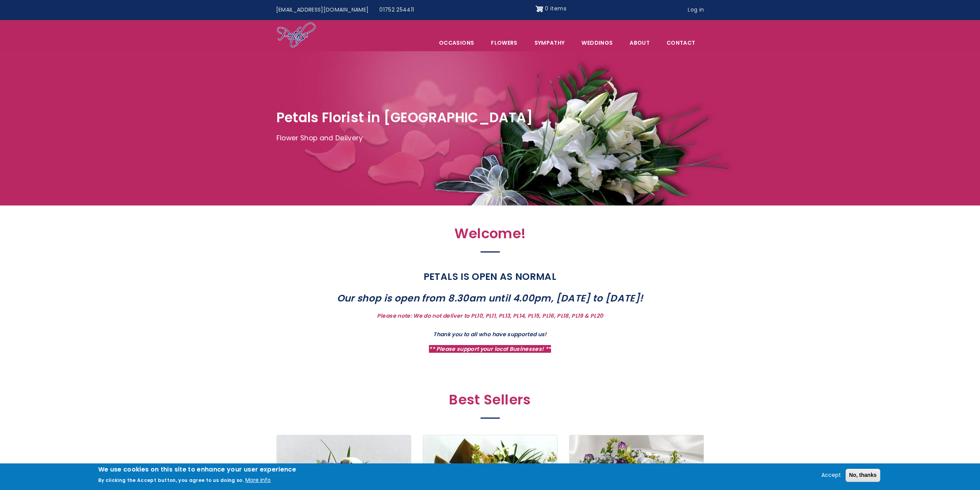 The image size is (980, 490). Describe the element at coordinates (831, 475) in the screenshot. I see `button: Accept` at that location.